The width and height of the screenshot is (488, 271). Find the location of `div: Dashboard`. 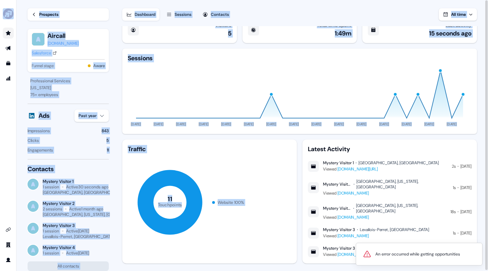

div: Dashboard is located at coordinates (145, 14).